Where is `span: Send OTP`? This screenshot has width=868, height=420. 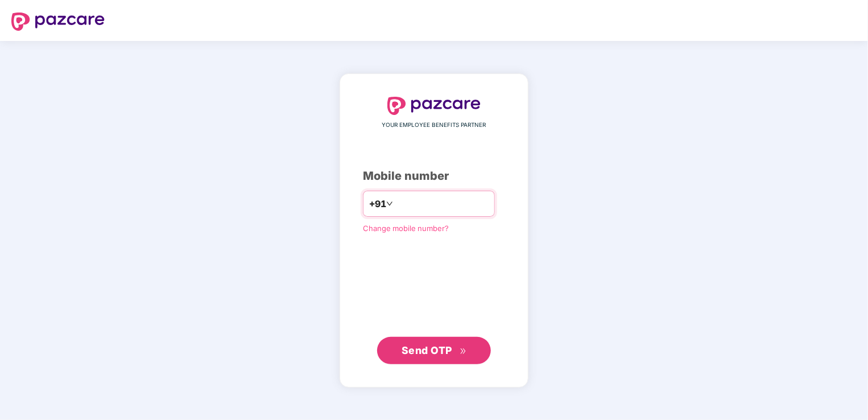
span: Send OTP is located at coordinates (427, 350).